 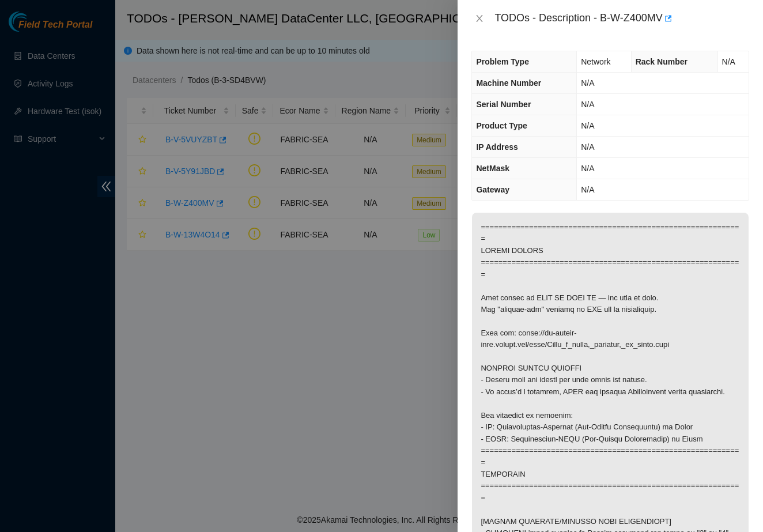 What do you see at coordinates (493, 168) in the screenshot?
I see `span: NetMask` at bounding box center [493, 168].